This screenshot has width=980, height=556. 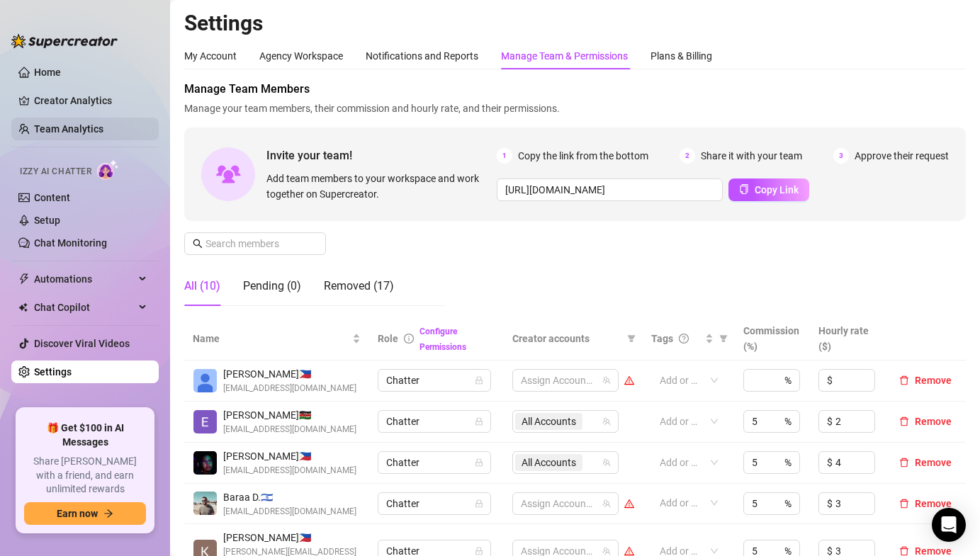 What do you see at coordinates (290, 497) in the screenshot?
I see `span: Baraa D. 🇮🇱` at bounding box center [290, 497].